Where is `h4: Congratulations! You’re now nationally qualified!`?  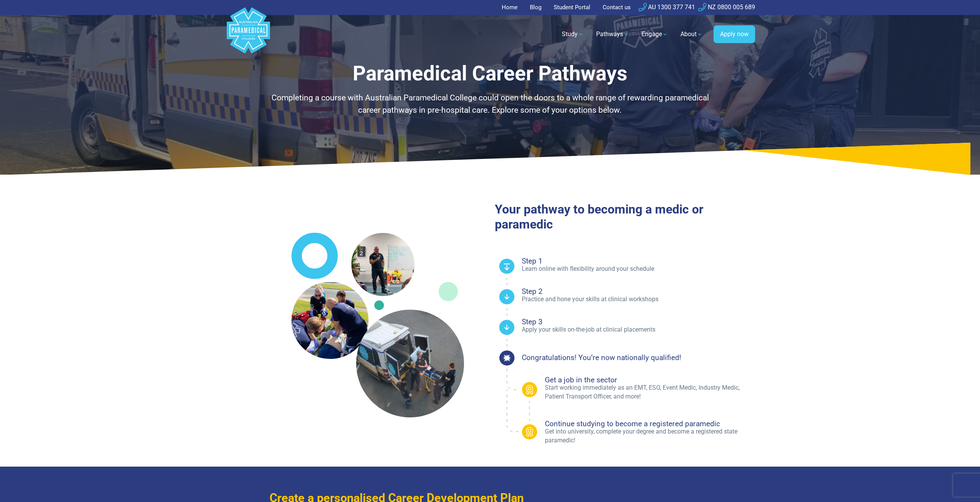 h4: Congratulations! You’re now nationally qualified! is located at coordinates (601, 357).